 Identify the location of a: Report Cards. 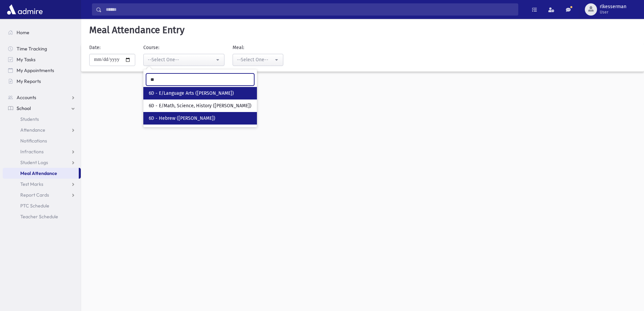
(42, 195).